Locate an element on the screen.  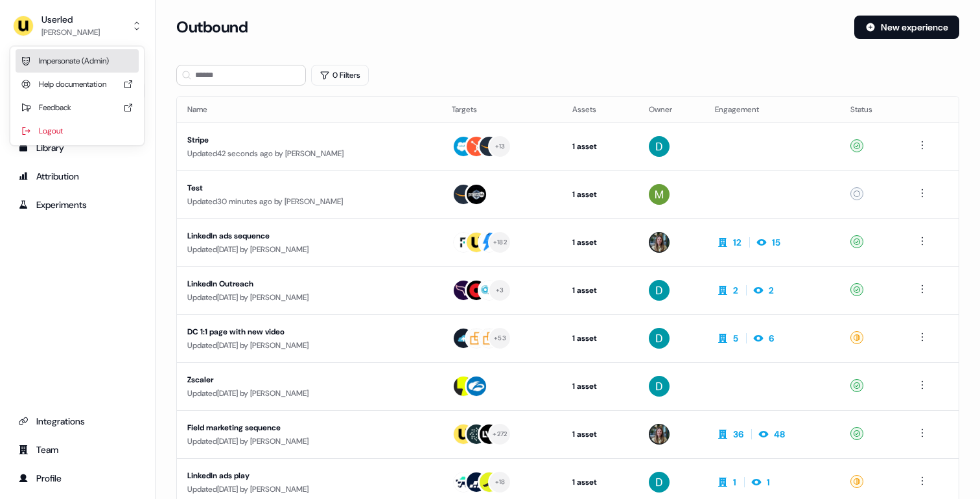
th: Owner is located at coordinates (672, 110).